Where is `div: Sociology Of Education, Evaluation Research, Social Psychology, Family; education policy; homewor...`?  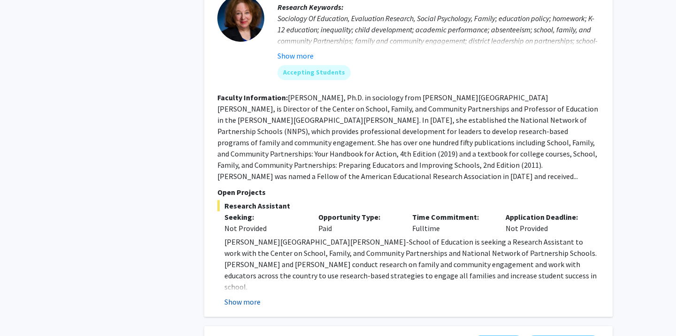
div: Sociology Of Education, Evaluation Research, Social Psychology, Family; education policy; homewor... is located at coordinates (438, 35).